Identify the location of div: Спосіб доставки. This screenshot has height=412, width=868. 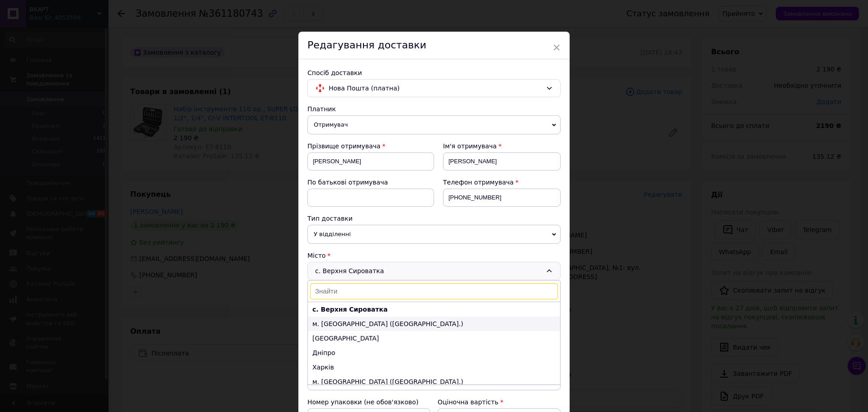
(434, 73).